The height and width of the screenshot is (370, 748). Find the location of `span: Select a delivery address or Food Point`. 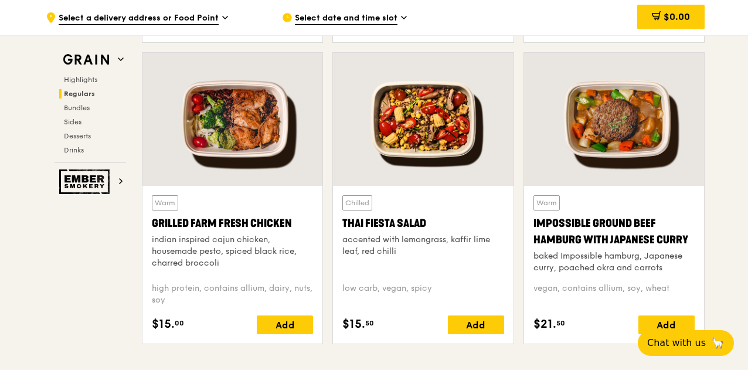

span: Select a delivery address or Food Point is located at coordinates (138, 19).